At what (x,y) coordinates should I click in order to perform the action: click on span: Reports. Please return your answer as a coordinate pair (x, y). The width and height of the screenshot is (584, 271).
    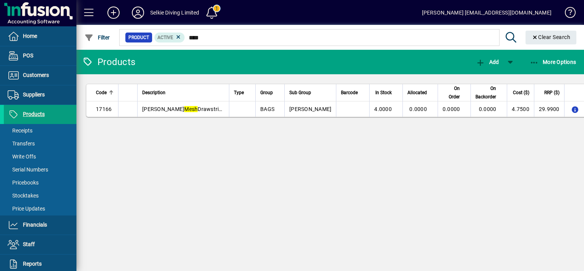
    Looking at the image, I should click on (32, 263).